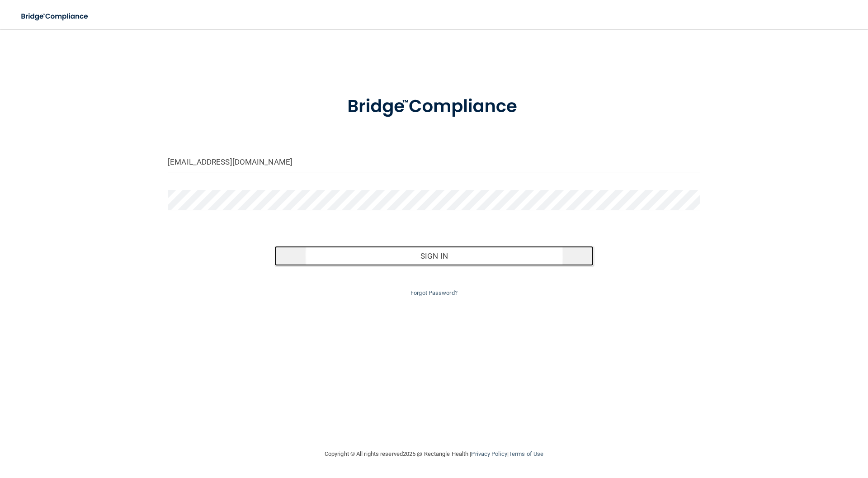  What do you see at coordinates (434, 454) in the screenshot?
I see `div: Copyright © All rights reserved 2025 @ Rectangle Health | |` at bounding box center [434, 454].